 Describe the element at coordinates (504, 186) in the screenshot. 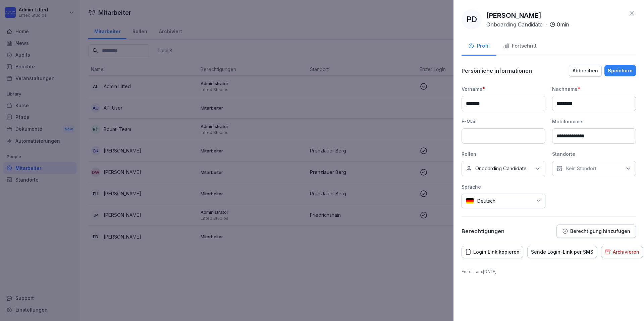

I see `div: Sprache` at that location.